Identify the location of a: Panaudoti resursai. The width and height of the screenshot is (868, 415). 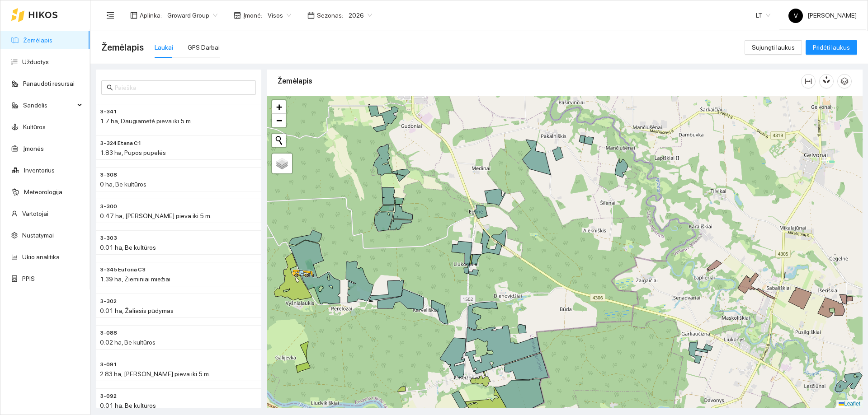
(49, 84).